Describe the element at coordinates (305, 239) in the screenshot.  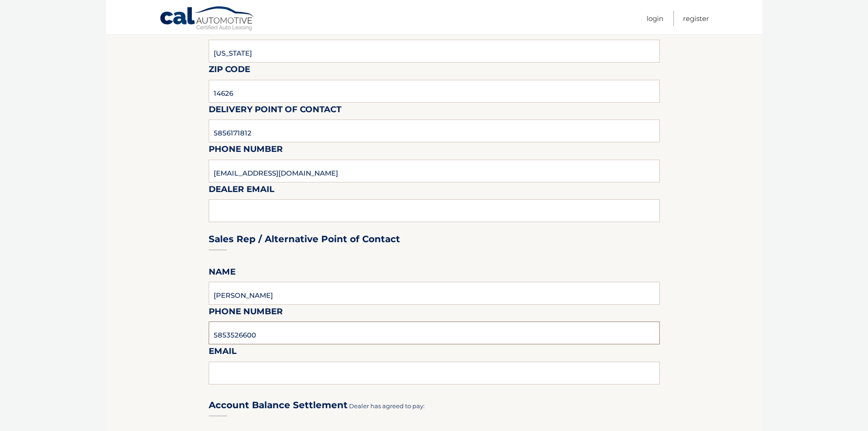
I see `h3: Sales Rep / Alternative Point of Contact` at that location.